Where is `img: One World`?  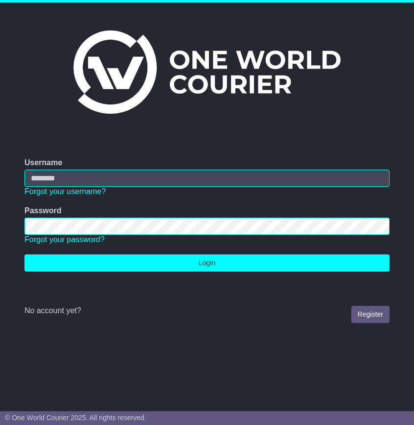 img: One World is located at coordinates (207, 72).